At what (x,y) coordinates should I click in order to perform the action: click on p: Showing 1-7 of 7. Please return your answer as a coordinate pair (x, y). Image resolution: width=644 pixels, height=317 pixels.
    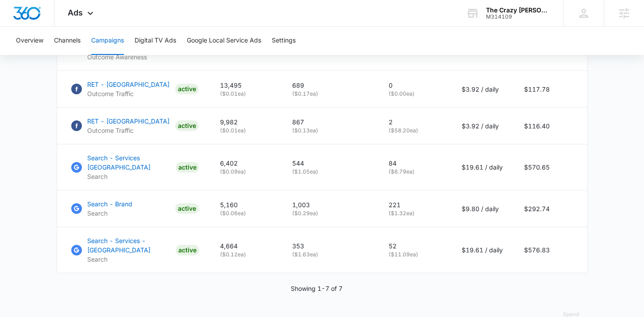
    Looking at the image, I should click on (317, 288).